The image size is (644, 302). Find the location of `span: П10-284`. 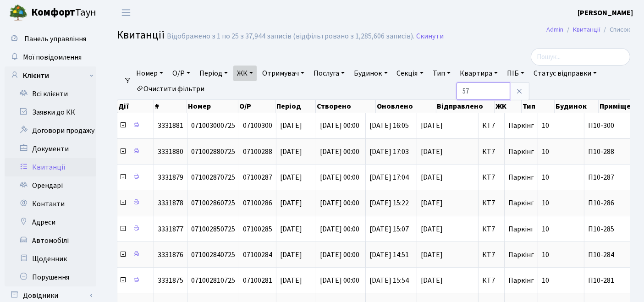

span: П10-284 is located at coordinates (614, 254).